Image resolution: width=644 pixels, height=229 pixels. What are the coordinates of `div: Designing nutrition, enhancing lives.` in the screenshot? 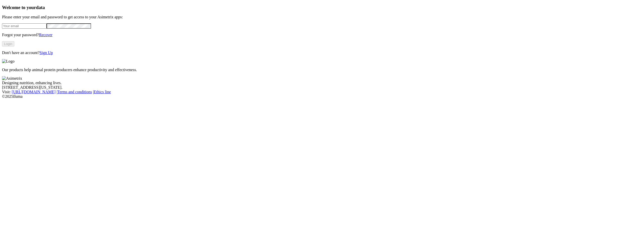 It's located at (322, 83).